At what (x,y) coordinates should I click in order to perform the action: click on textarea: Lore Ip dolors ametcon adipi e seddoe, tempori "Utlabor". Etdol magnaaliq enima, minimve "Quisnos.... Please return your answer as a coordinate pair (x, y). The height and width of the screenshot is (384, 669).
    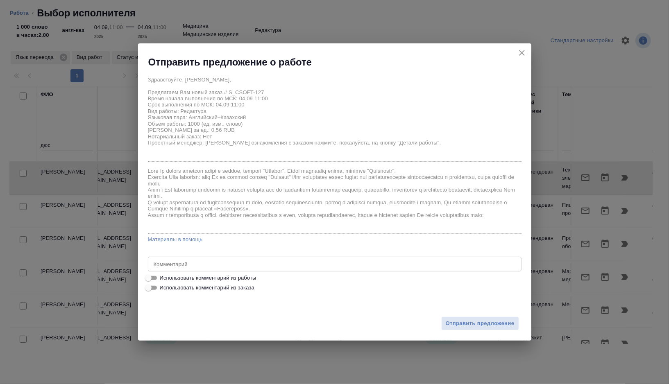
    Looking at the image, I should click on (335, 200).